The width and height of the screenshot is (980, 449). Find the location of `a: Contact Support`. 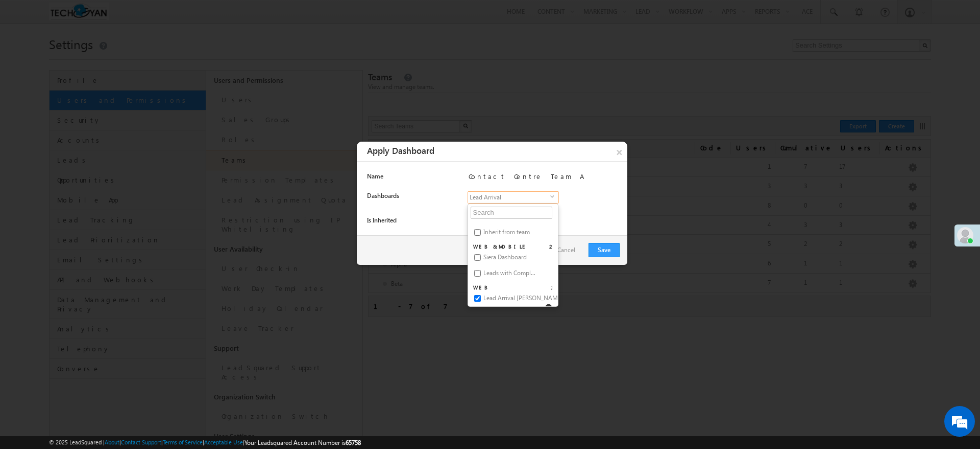

a: Contact Support is located at coordinates (141, 442).